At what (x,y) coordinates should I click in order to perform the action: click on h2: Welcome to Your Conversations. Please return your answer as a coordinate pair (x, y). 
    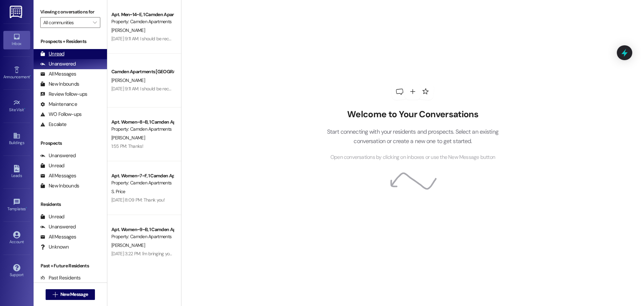
    Looking at the image, I should click on (413, 114).